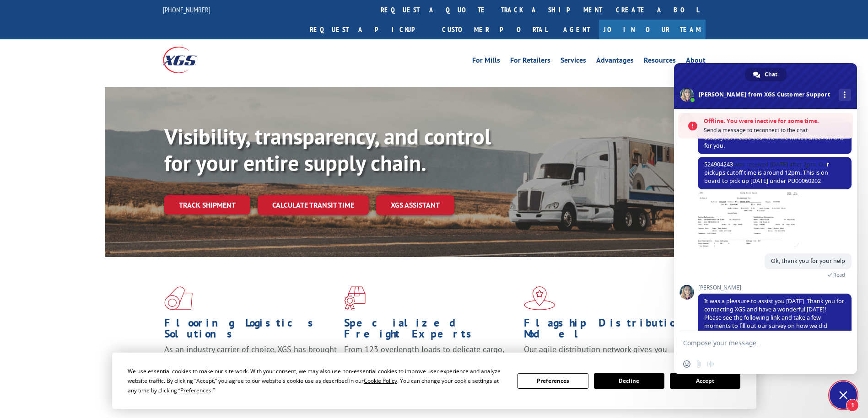  I want to click on div: We use essential cookies to make our site work. With your consent, we may also use non-essential ..., so click(317, 381).